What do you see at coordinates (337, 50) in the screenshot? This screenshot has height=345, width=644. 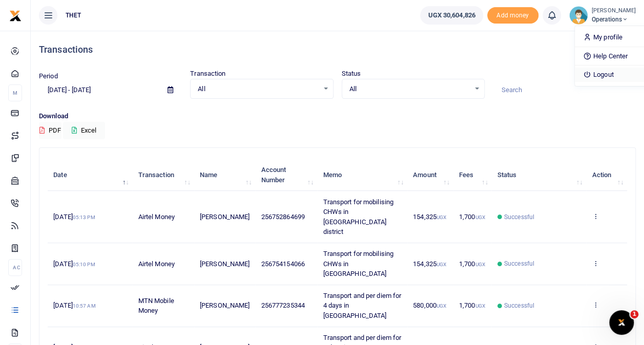 I see `h4: Transactions` at bounding box center [337, 50].